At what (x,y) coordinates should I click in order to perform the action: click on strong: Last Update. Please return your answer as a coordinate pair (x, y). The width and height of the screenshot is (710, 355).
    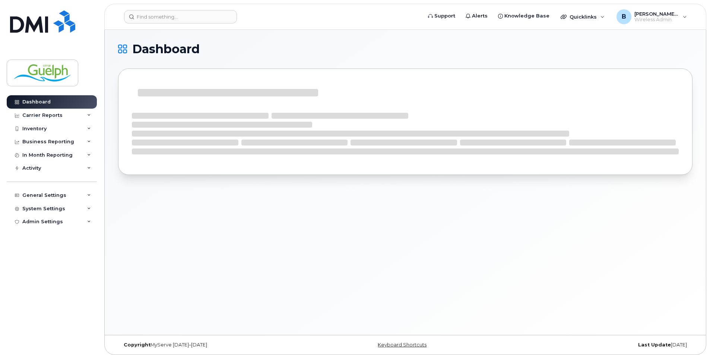
    Looking at the image, I should click on (655, 345).